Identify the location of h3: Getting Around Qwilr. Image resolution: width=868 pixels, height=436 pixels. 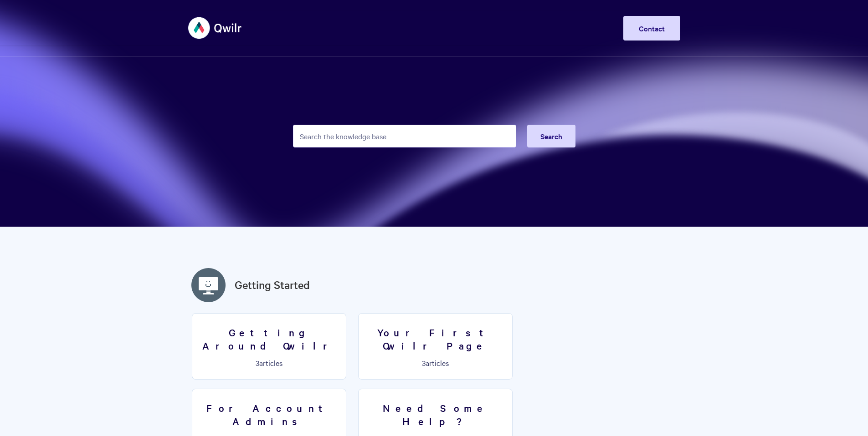
(269, 339).